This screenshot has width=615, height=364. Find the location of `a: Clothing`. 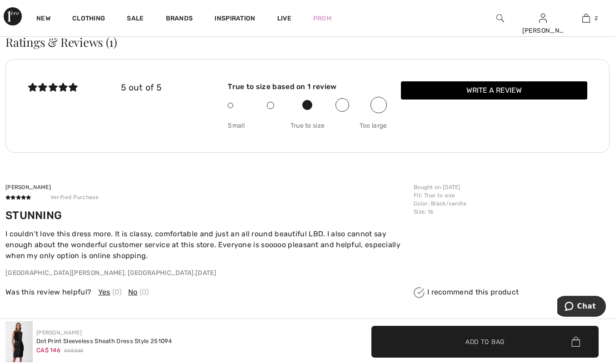

a: Clothing is located at coordinates (89, 19).